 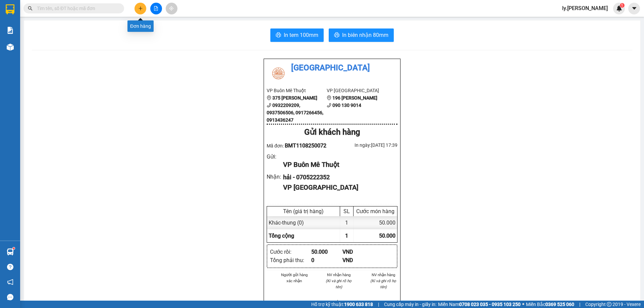 What do you see at coordinates (30, 8) in the screenshot?
I see `span: search` at bounding box center [30, 8].